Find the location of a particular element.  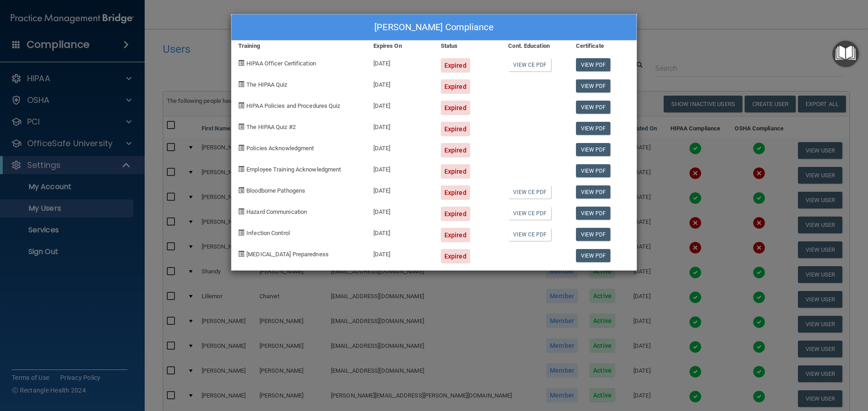

span: Employee Training Acknowledgment is located at coordinates (293, 169).